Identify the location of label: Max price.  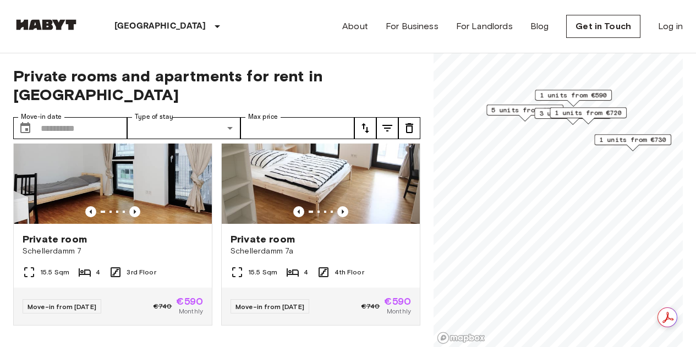
(263, 117).